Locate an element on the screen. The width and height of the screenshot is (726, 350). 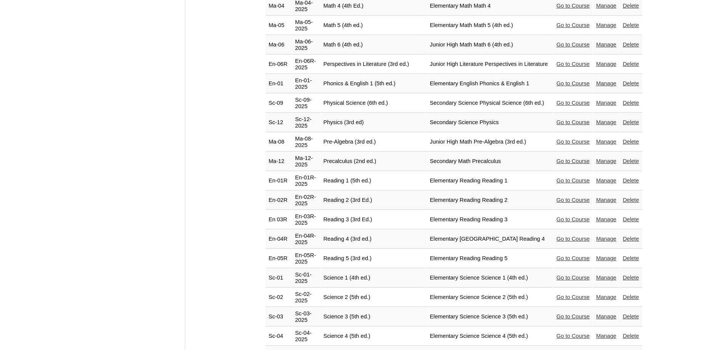
td: Sc-12 is located at coordinates (279, 123).